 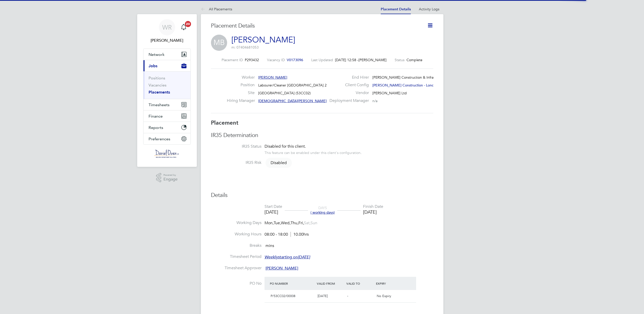 What do you see at coordinates (236, 284) in the screenshot?
I see `label: PO No` at bounding box center [236, 284].